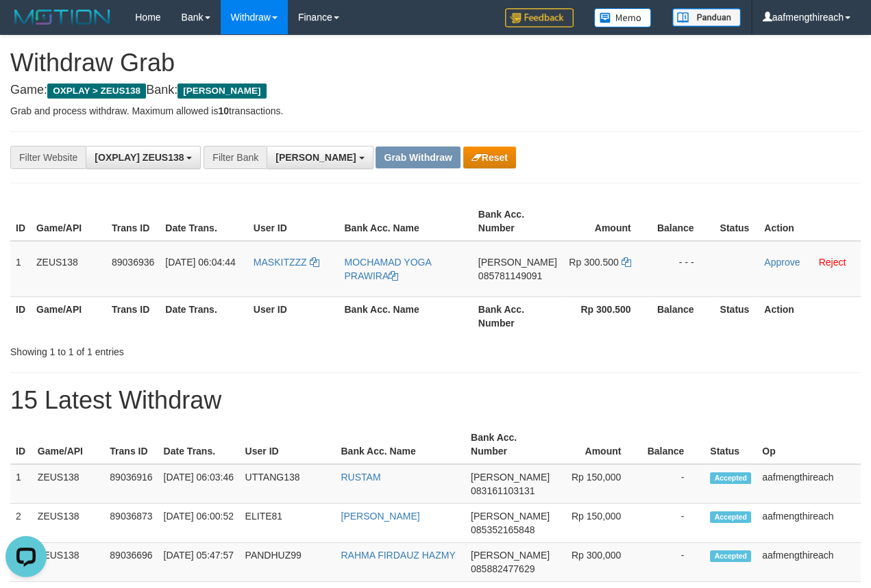 This screenshot has width=871, height=588. Describe the element at coordinates (489, 157) in the screenshot. I see `button: Reset` at that location.